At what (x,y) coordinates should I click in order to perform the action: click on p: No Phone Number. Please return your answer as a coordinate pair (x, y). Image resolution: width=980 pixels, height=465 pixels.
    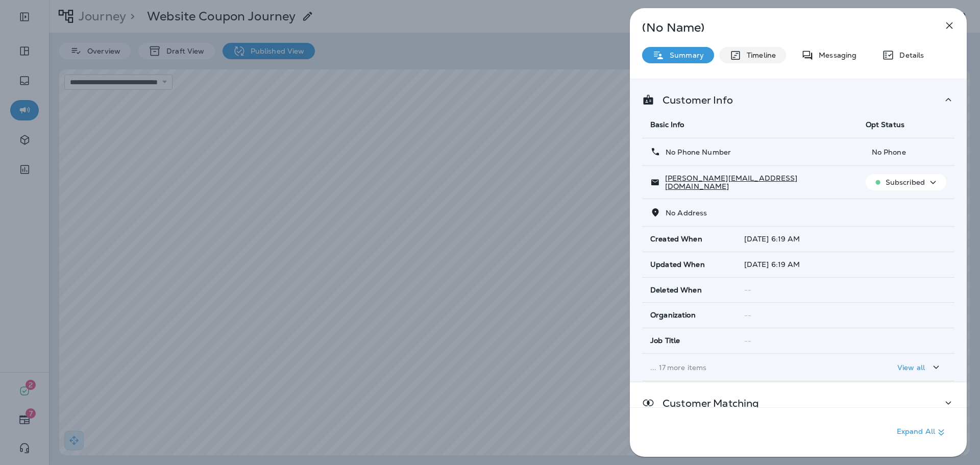
    Looking at the image, I should click on (695, 152).